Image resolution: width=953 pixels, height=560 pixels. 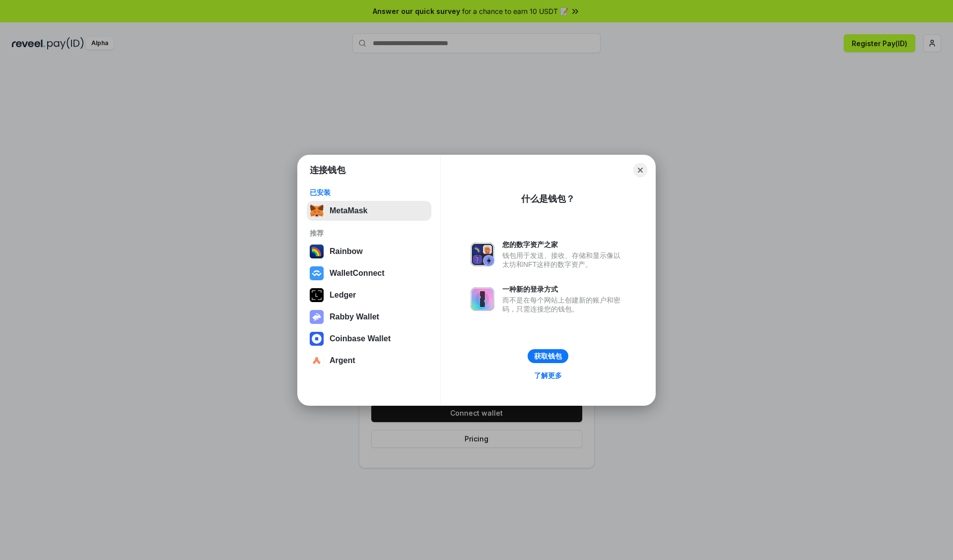 I want to click on div: Rabby Wallet, so click(x=355, y=317).